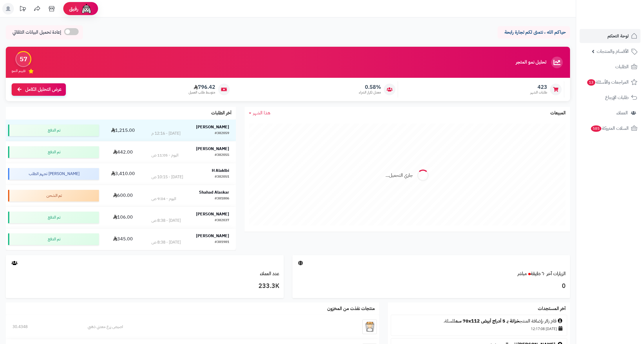 The height and width of the screenshot is (344, 644). What do you see at coordinates (123, 196) in the screenshot?
I see `td: 600.00` at bounding box center [123, 196].